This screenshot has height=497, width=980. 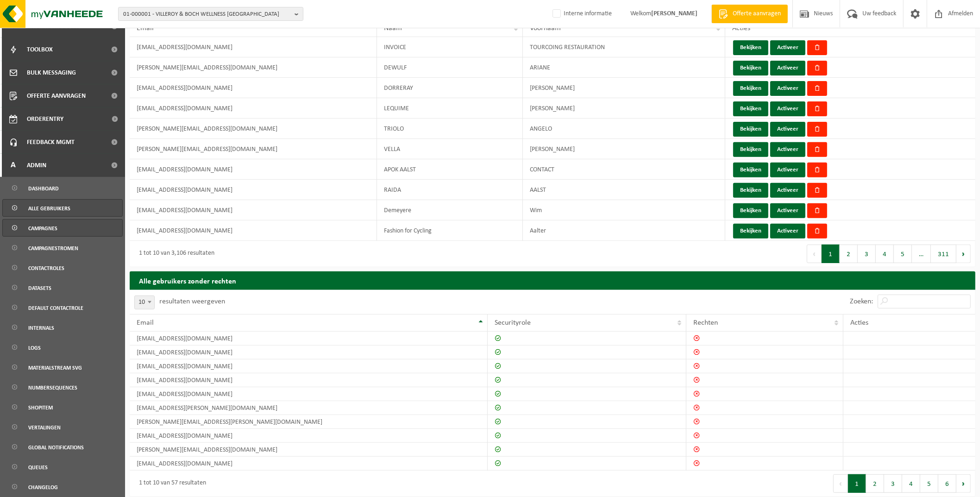 What do you see at coordinates (749, 14) in the screenshot?
I see `a: Offerte aanvragen` at bounding box center [749, 14].